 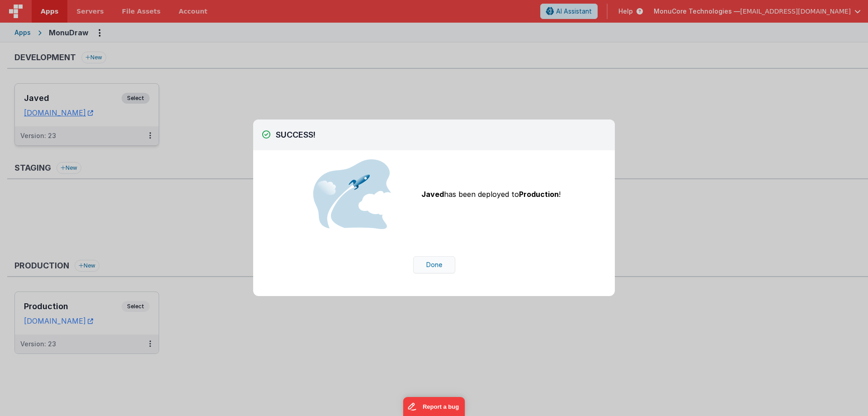 What do you see at coordinates (434, 134) in the screenshot?
I see `h2: SUCCESS!` at bounding box center [434, 134].